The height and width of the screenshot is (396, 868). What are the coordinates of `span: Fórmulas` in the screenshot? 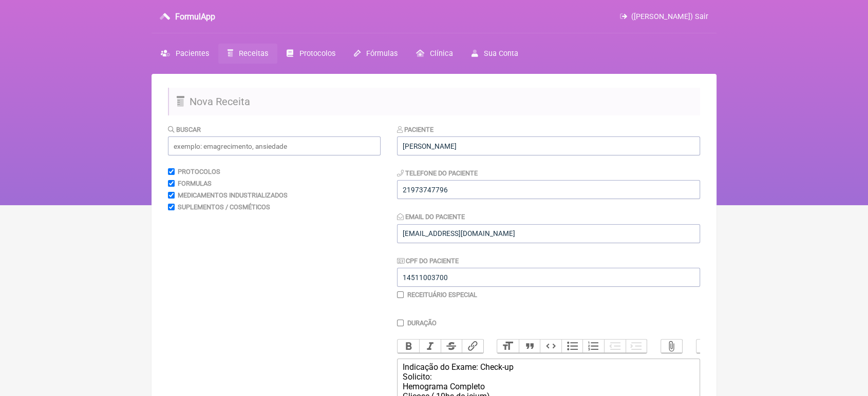 It's located at (382, 54).